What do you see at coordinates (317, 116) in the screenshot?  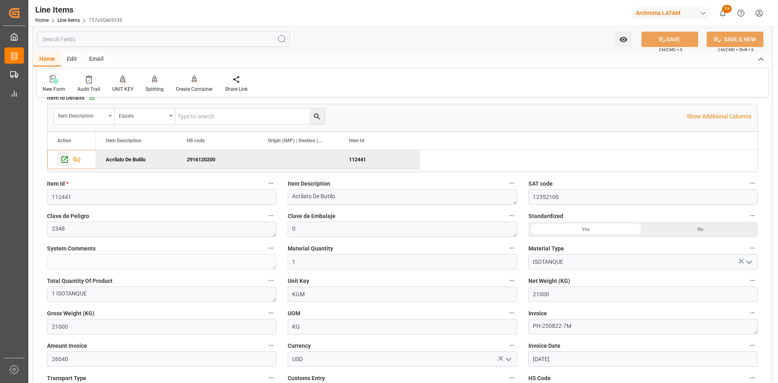 I see `button: search button` at bounding box center [317, 116].